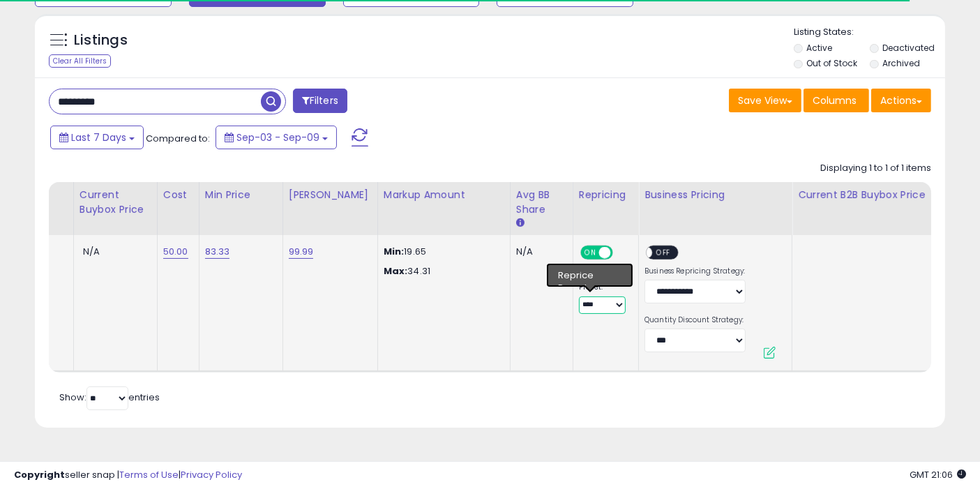 This screenshot has height=489, width=980. What do you see at coordinates (442, 252) in the screenshot?
I see `p: 19.65` at bounding box center [442, 252].